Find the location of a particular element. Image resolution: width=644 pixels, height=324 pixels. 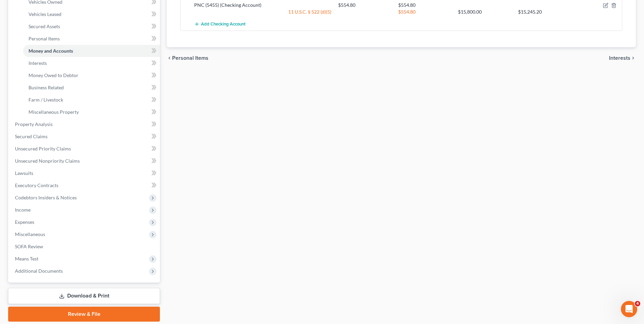

span: Vehicles Leased is located at coordinates (45, 14).